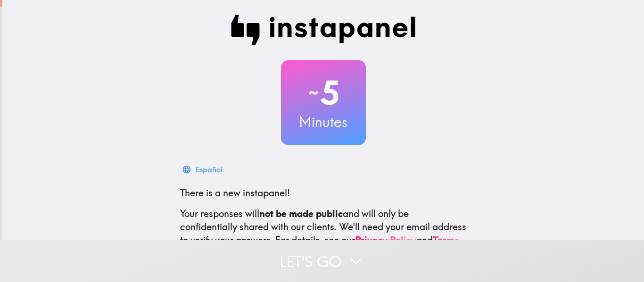 This screenshot has height=282, width=644. Describe the element at coordinates (323, 122) in the screenshot. I see `h3: Minutes` at that location.